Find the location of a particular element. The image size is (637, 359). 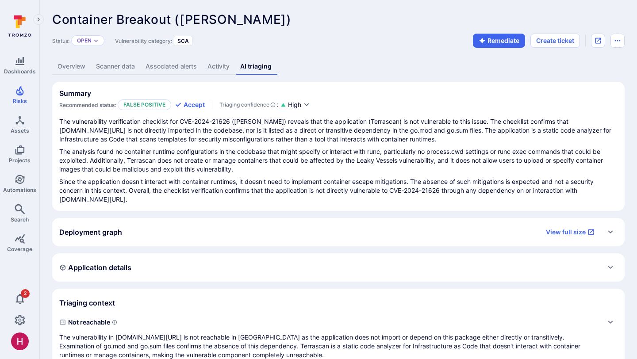

span: Not reachable is located at coordinates (330, 323).